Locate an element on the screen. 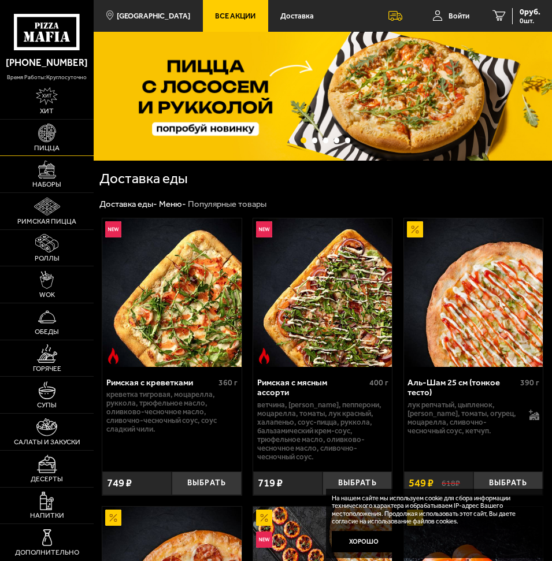 This screenshot has height=561, width=552. span: Роллы is located at coordinates (47, 258).